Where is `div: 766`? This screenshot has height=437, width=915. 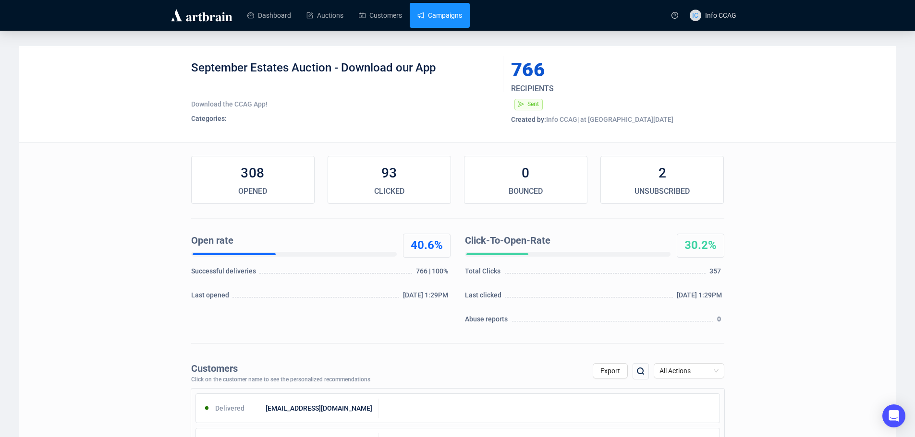 div: 766 is located at coordinates (595, 70).